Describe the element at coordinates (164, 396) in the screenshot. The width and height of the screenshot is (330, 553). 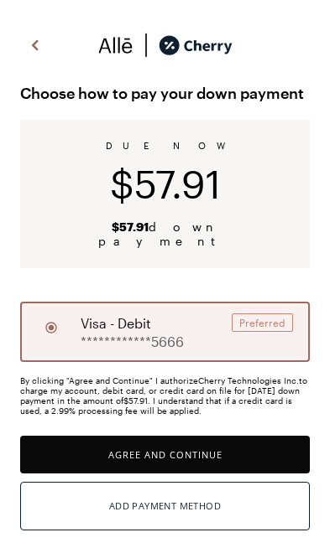
I see `div: By clicking "Agree and Continue" I authorize Cherry Technologies Inc. to charge my account, debit...` at that location.